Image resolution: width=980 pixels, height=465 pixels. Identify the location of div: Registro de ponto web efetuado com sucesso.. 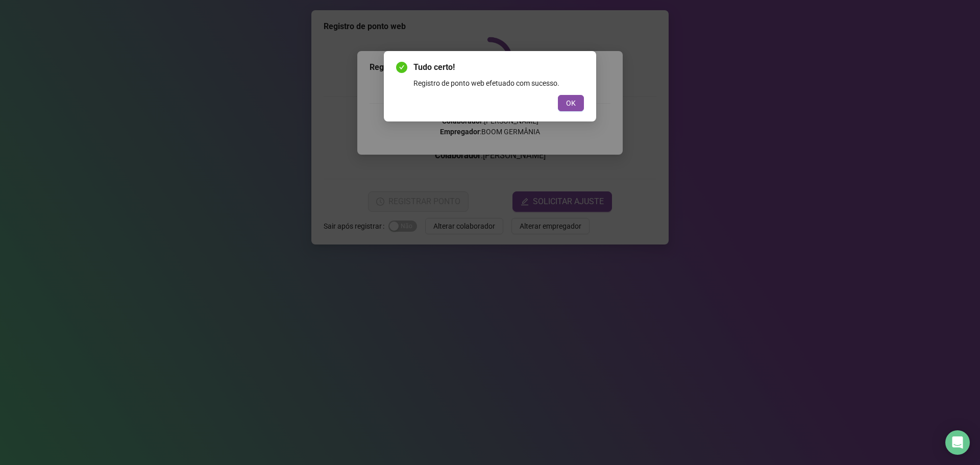
(499, 83).